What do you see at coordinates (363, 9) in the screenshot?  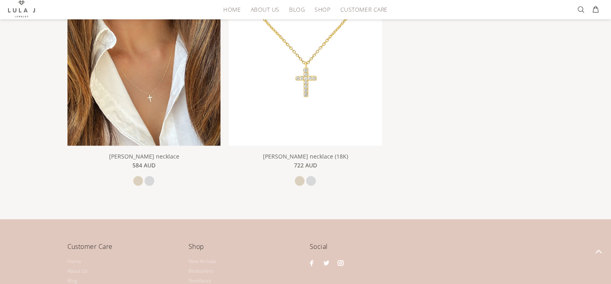 I see `span: Customer Care` at bounding box center [363, 9].